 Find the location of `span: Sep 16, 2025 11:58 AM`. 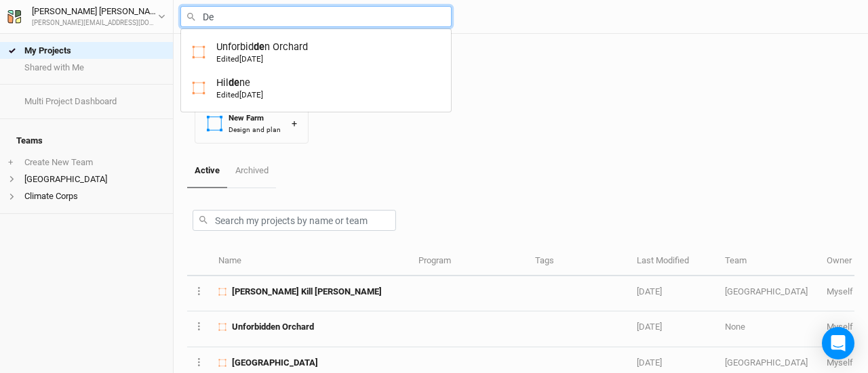

span: Sep 16, 2025 11:58 AM is located at coordinates (649, 291).